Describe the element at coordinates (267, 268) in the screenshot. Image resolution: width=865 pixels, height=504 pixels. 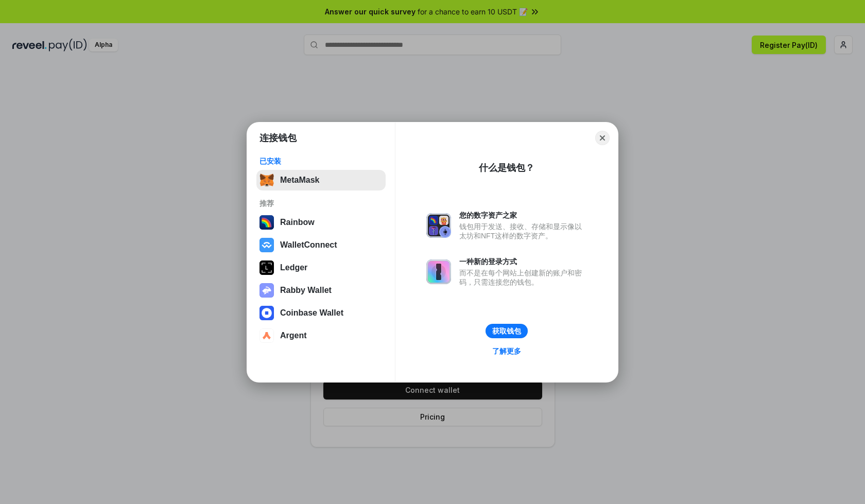
I see `img: svg+xml,%3Csvg%20xmlns%3D%22http%3A%2F%2Fwww.w3.org%2F2000%2Fsvg%22%20width%3D%2228%22%20height%3...` at that location.